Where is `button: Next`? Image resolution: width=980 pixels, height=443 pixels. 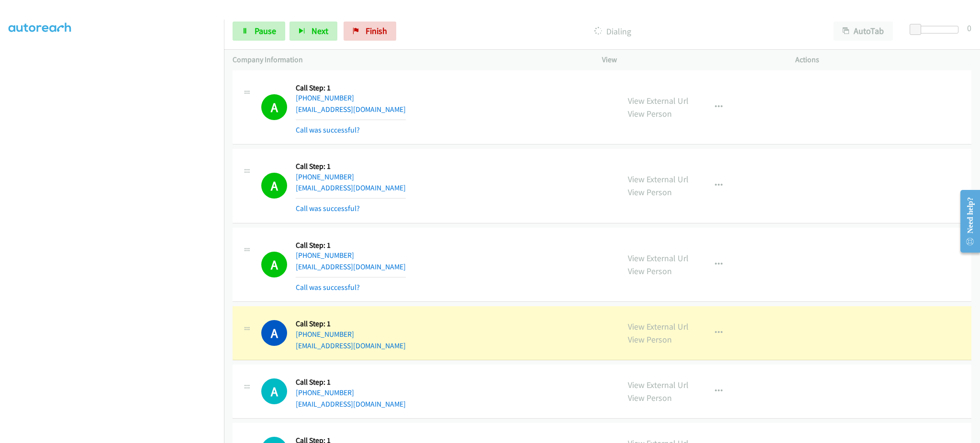
button: Next is located at coordinates (313, 31).